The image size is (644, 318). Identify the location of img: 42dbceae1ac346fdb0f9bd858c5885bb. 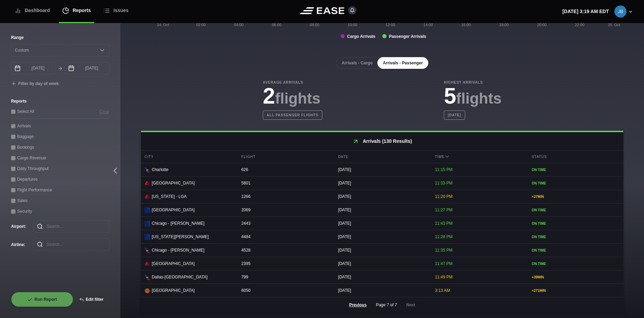
(620, 11).